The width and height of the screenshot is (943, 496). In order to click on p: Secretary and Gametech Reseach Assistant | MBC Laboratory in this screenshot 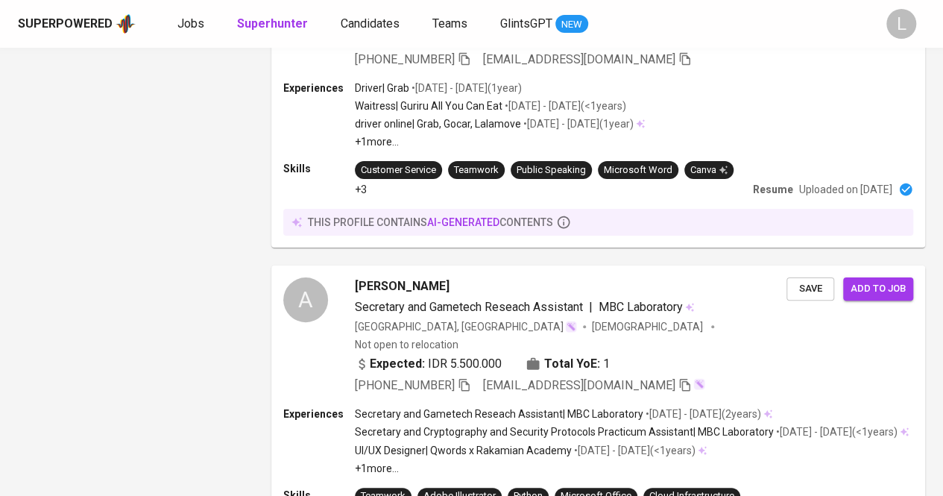, I will do `click(499, 414)`.